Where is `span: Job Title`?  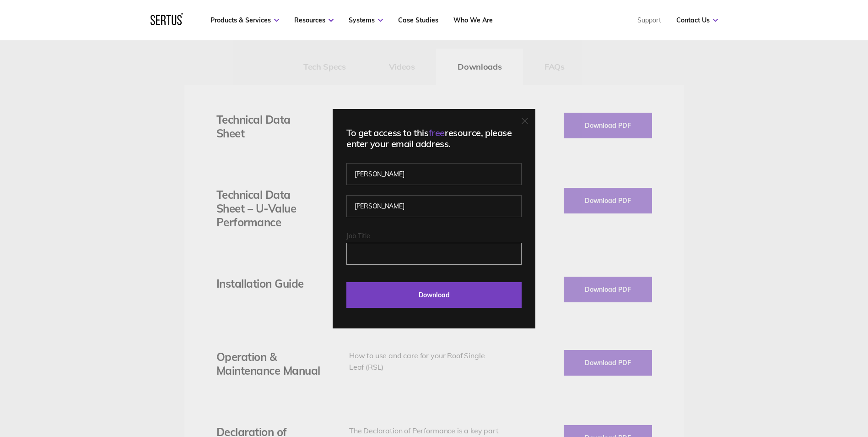
span: Job Title is located at coordinates (359, 236).